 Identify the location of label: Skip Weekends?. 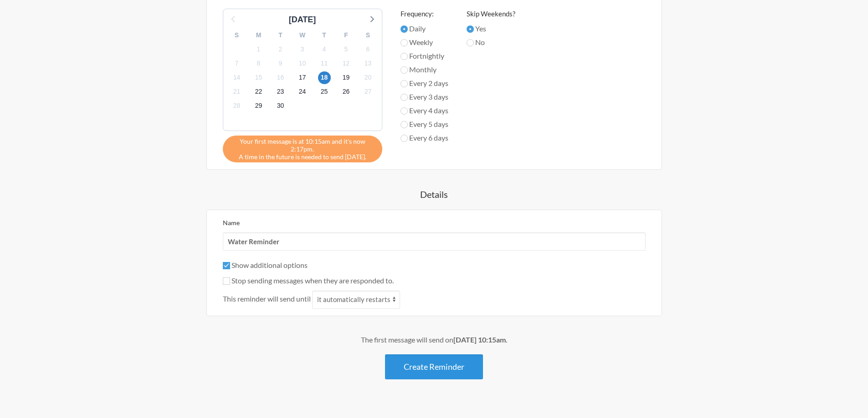
(491, 14).